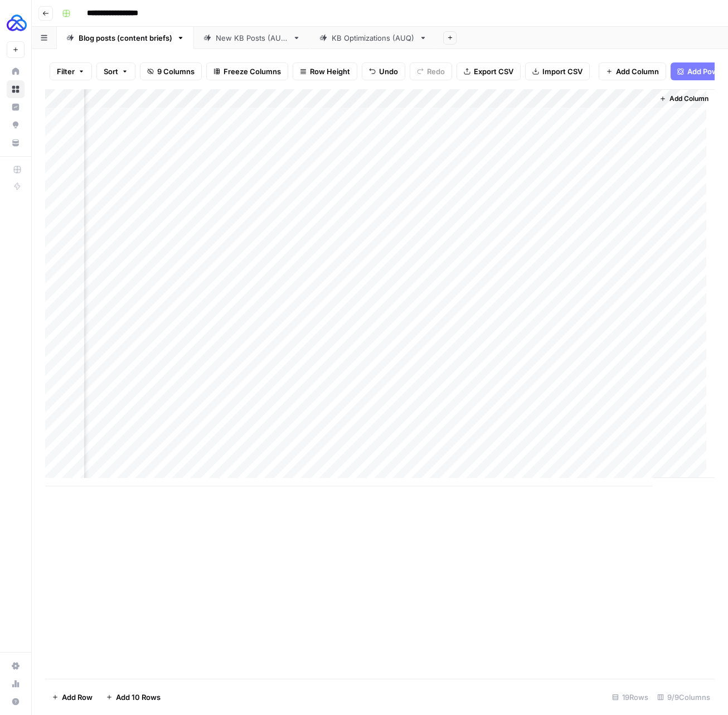  Describe the element at coordinates (330, 72) in the screenshot. I see `span: Row Height` at that location.